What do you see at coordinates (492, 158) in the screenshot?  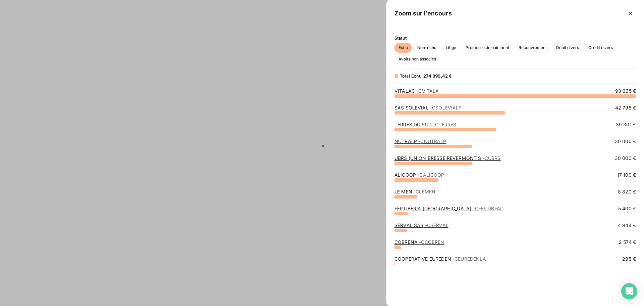 I see `span: - CUBRS` at bounding box center [492, 158].